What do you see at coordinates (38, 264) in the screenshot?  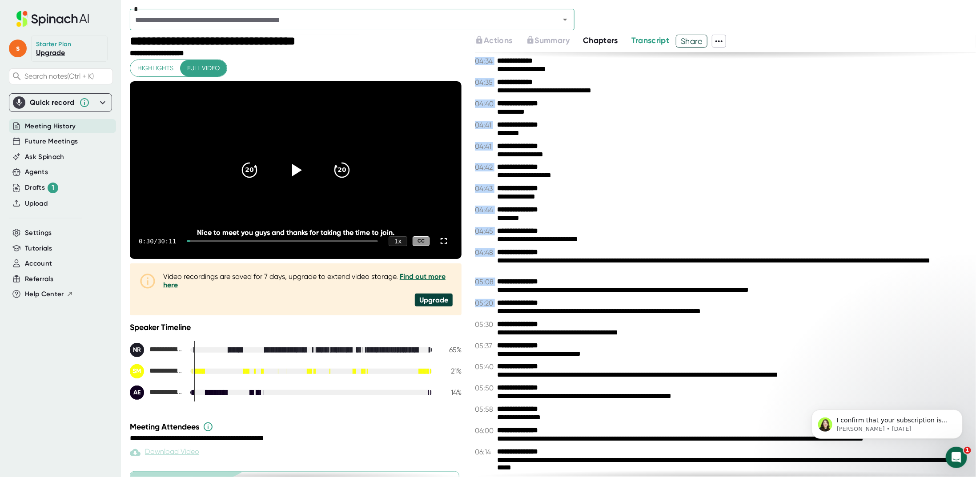 I see `span: Account` at bounding box center [38, 264].